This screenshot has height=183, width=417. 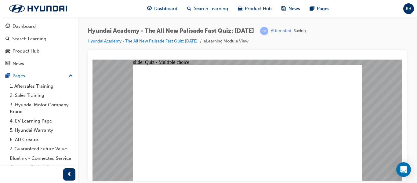 What do you see at coordinates (319, 9) in the screenshot?
I see `a: pages-iconPages` at bounding box center [319, 9].